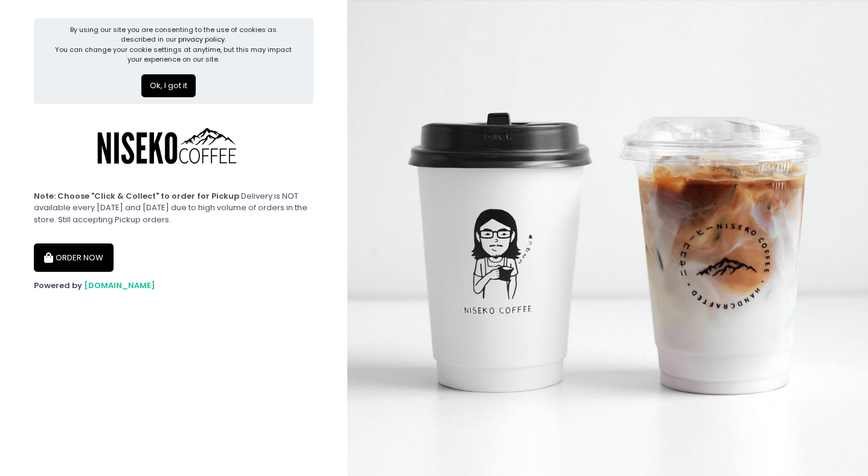 The width and height of the screenshot is (868, 476). I want to click on button: ORDER NOW, so click(74, 258).